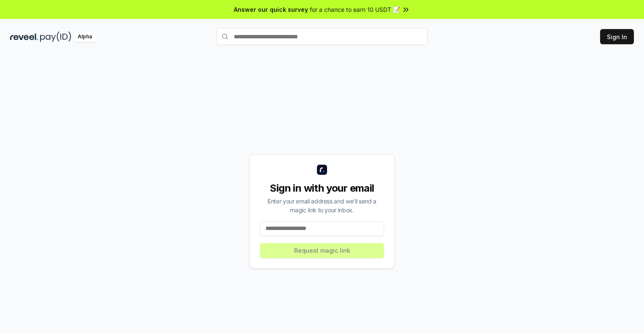  What do you see at coordinates (322, 206) in the screenshot?
I see `div: Enter your email address and we’ll send a magic link to your inbox.` at bounding box center [322, 206].